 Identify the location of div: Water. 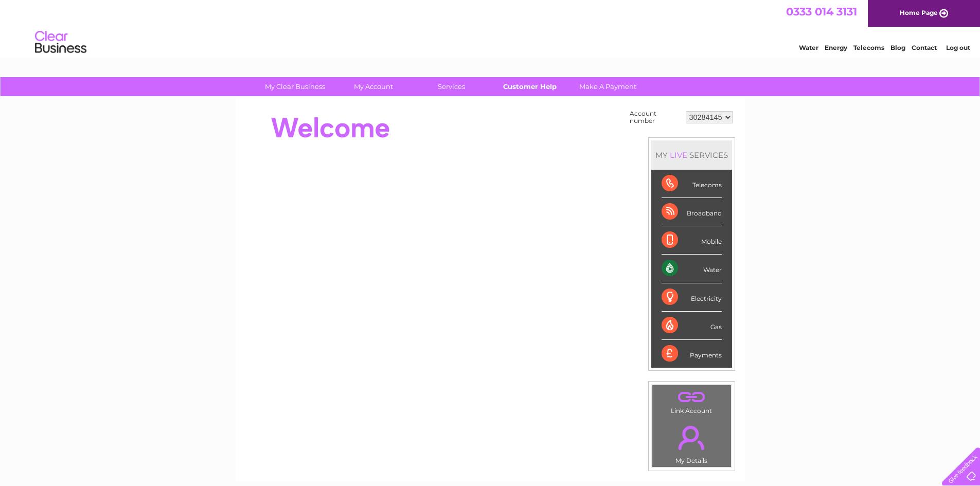
(691, 268).